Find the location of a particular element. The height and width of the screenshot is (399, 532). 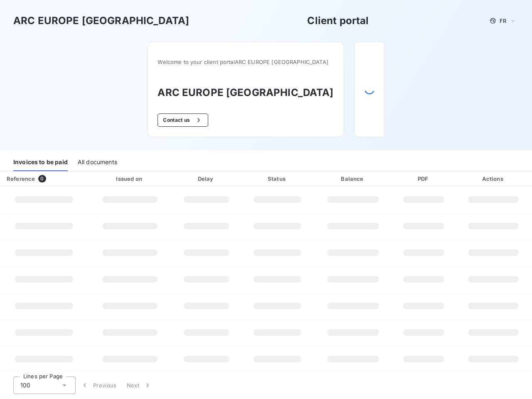

div: Reference is located at coordinates (20, 179).